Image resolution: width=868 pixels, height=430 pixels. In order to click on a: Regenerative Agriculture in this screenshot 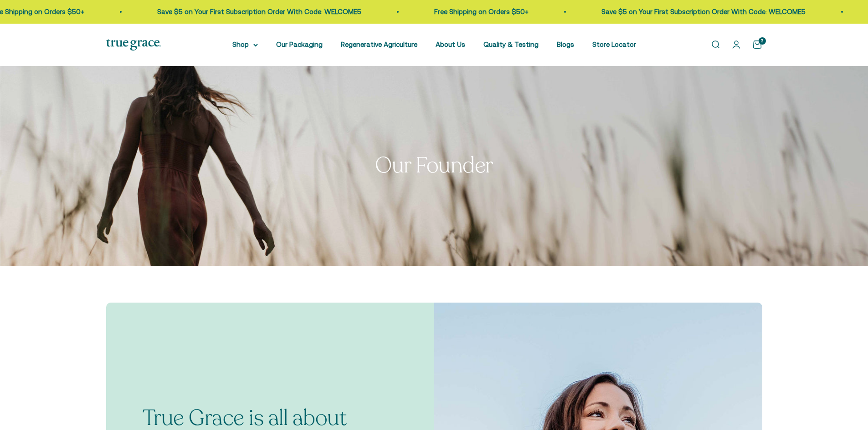, I will do `click(379, 44)`.